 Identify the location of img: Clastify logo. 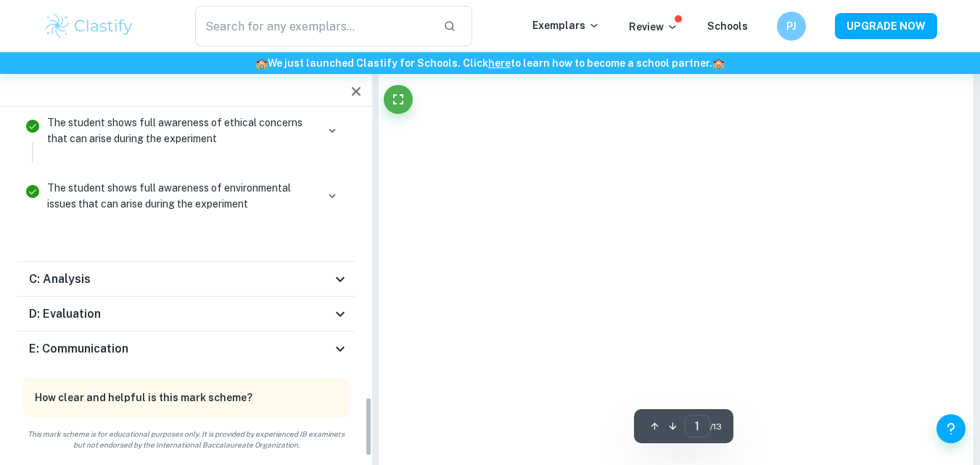
(89, 26).